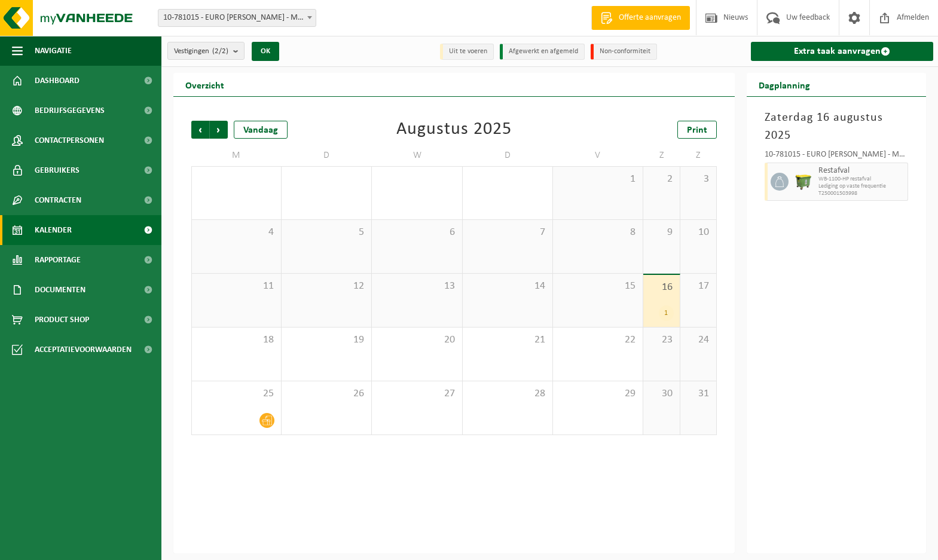  Describe the element at coordinates (326, 340) in the screenshot. I see `span: 19` at that location.